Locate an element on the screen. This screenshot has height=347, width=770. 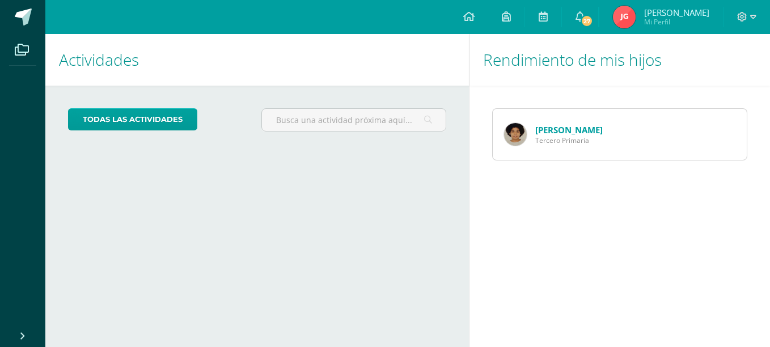
span: Mi Perfil is located at coordinates (676, 22).